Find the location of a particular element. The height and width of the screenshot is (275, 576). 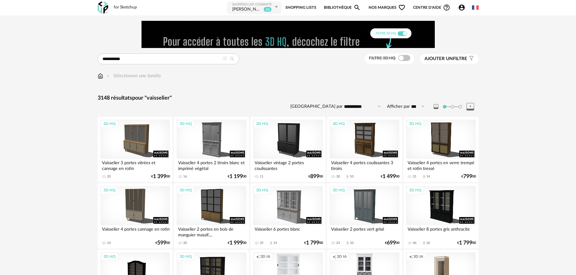

a: 3D HQ Vaisselier 3 portes vitrées et cannage en rotin 20 €1 39900 is located at coordinates (135, 150).